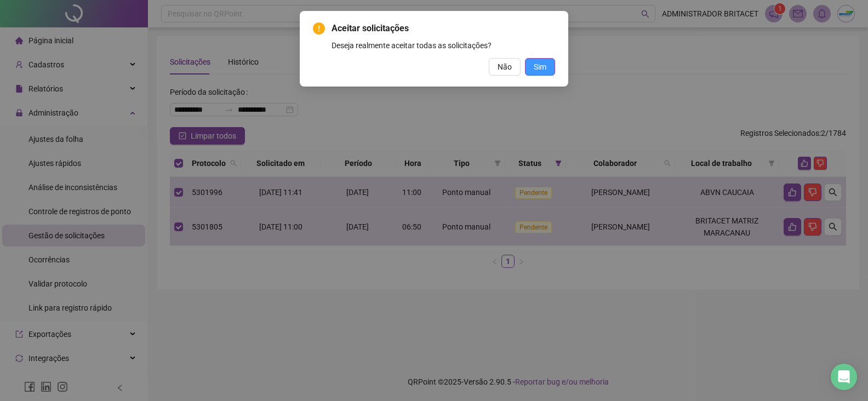 This screenshot has width=868, height=401. What do you see at coordinates (539, 67) in the screenshot?
I see `span: Sim` at bounding box center [539, 67].